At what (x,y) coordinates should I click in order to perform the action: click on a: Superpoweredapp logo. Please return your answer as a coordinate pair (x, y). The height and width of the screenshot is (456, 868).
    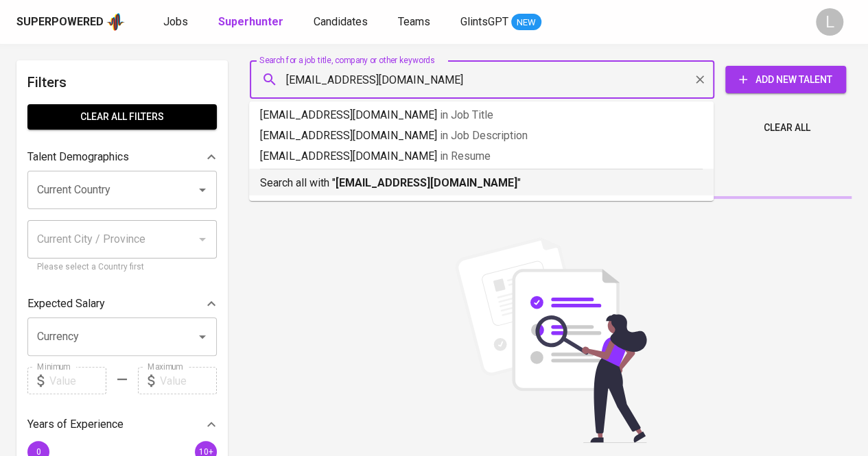
    Looking at the image, I should click on (70, 22).